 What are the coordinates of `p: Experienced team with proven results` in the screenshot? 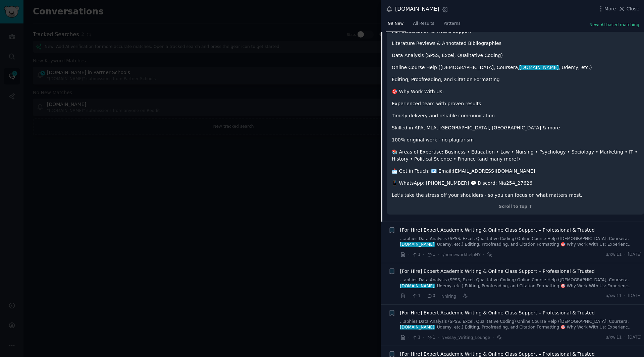 It's located at (515, 104).